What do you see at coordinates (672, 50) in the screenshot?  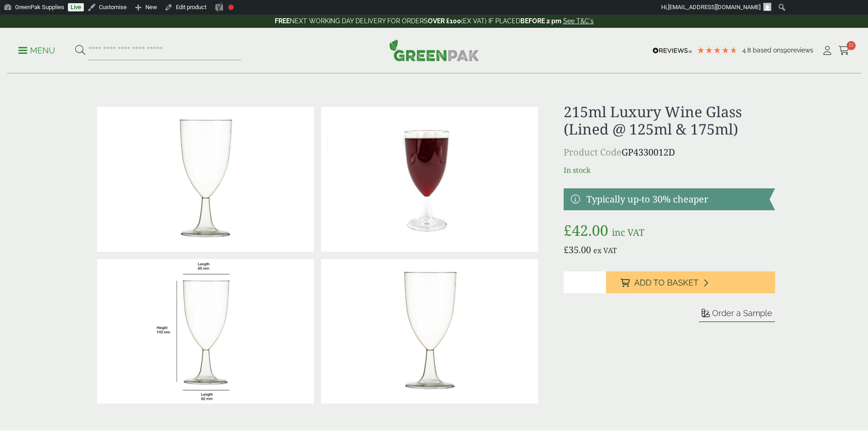 I see `img: REVIEWS.io` at bounding box center [672, 50].